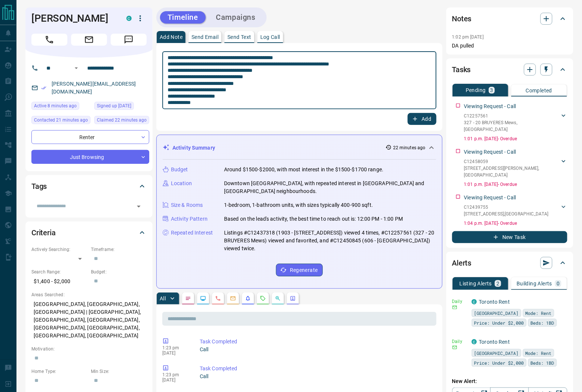 This screenshot has height=392, width=582. What do you see at coordinates (270, 37) in the screenshot?
I see `p: Log Call` at bounding box center [270, 37].